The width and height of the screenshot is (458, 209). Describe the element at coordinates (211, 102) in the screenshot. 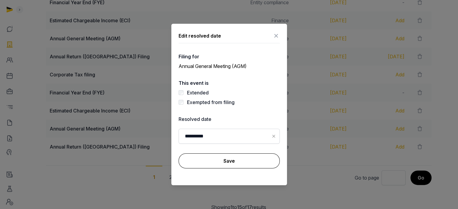

I see `label: Exempted from filing` at that location.